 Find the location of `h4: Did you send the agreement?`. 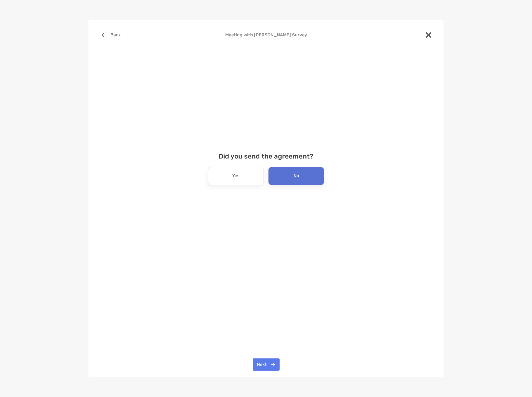

h4: Did you send the agreement? is located at coordinates (266, 157).